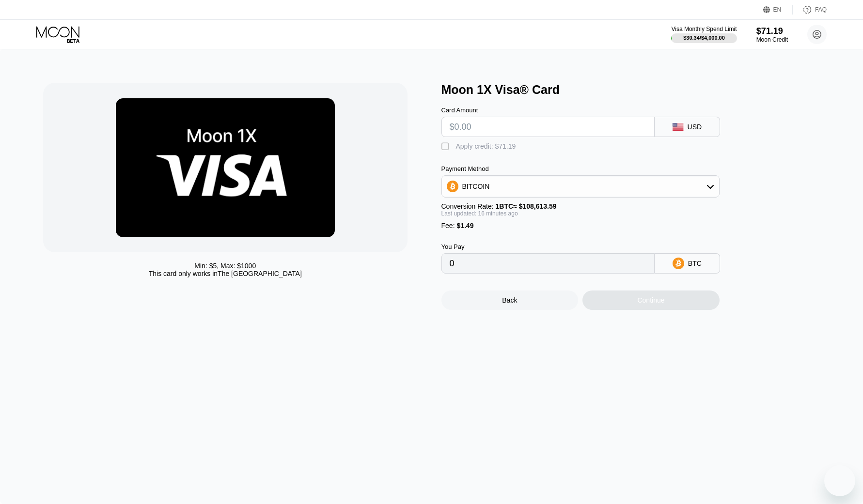 This screenshot has width=863, height=504. What do you see at coordinates (526, 206) in the screenshot?
I see `span: 1 BTC ≈ $108,613.59` at bounding box center [526, 206].